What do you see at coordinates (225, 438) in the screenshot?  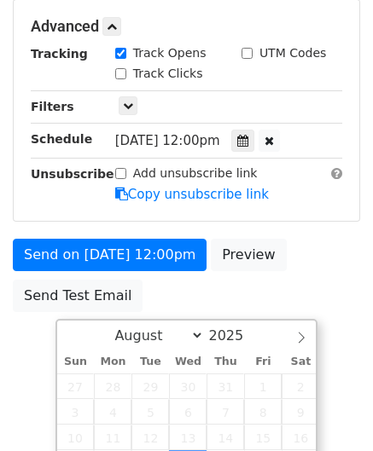 I see `span: August 14, 2025` at bounding box center [225, 438].